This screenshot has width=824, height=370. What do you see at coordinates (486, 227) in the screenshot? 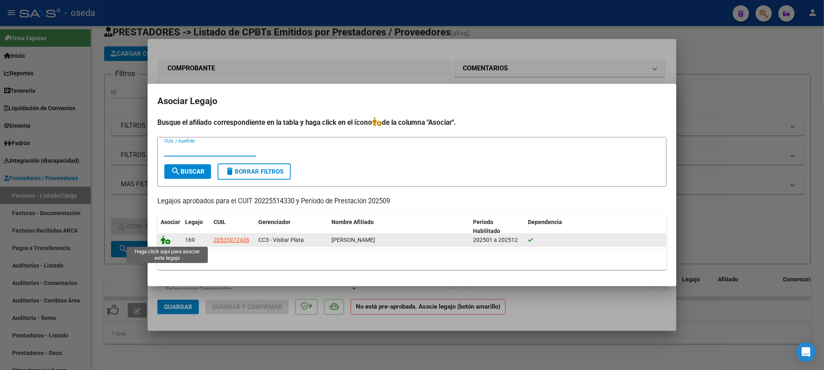
I see `span: Periodo Habilitado` at bounding box center [486, 227].